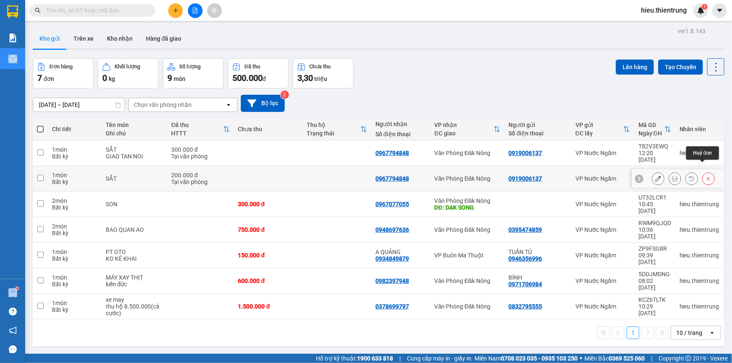 The height and width of the screenshot is (363, 732). I want to click on span: notification, so click(13, 331).